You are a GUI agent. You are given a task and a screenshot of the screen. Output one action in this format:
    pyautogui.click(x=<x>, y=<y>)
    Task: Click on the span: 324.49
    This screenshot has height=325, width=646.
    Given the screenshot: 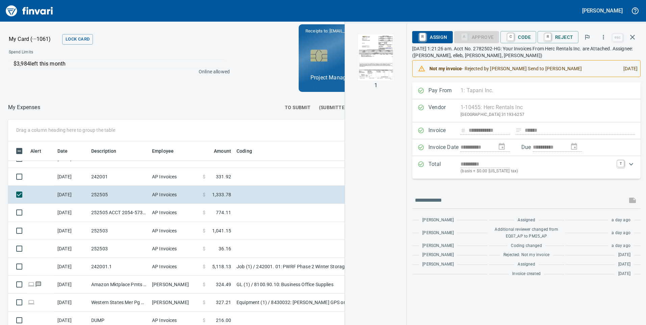 What is the action you would take?
    pyautogui.click(x=223, y=285)
    